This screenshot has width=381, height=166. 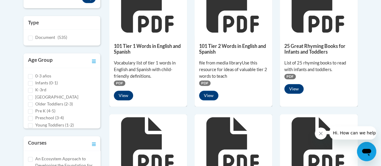 I want to click on div: file from media libraryUse this resource for ideas of valuable tier 2 words to teach, so click(x=233, y=70).